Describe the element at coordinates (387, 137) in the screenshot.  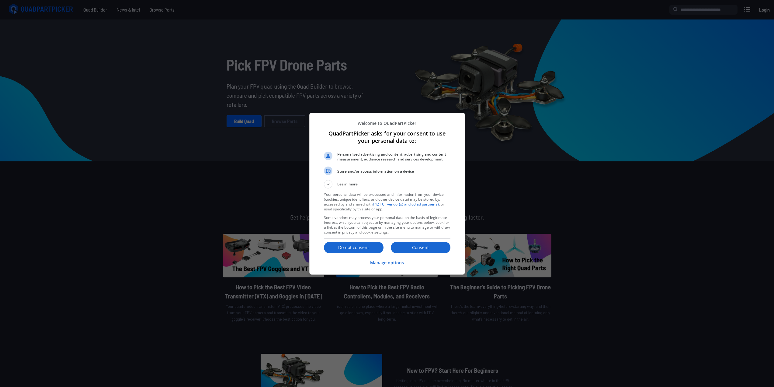
I see `h1: QuadPartPicker asks for your consent to use your personal data to:` at that location.